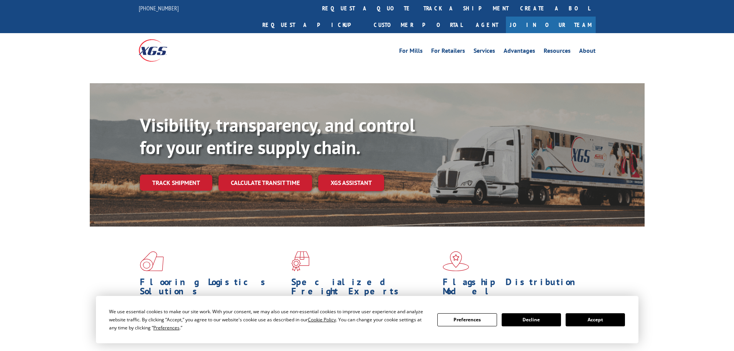 The image size is (734, 351). I want to click on a: Request a pickup, so click(312, 25).